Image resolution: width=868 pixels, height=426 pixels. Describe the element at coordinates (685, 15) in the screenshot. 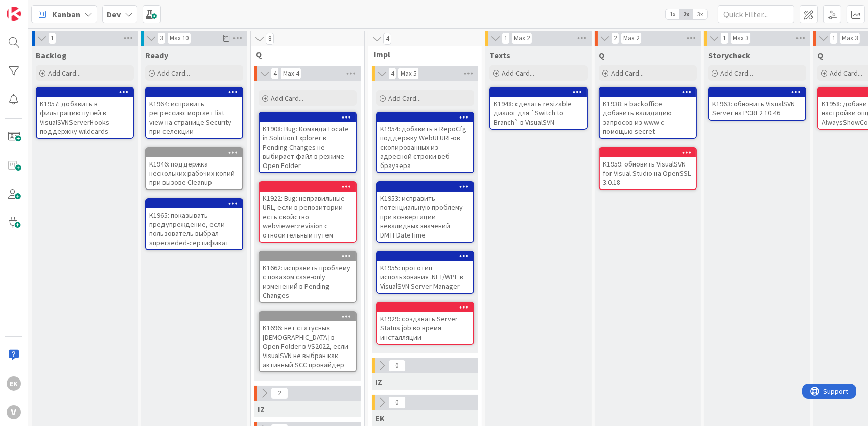

I see `span: 2x` at that location.